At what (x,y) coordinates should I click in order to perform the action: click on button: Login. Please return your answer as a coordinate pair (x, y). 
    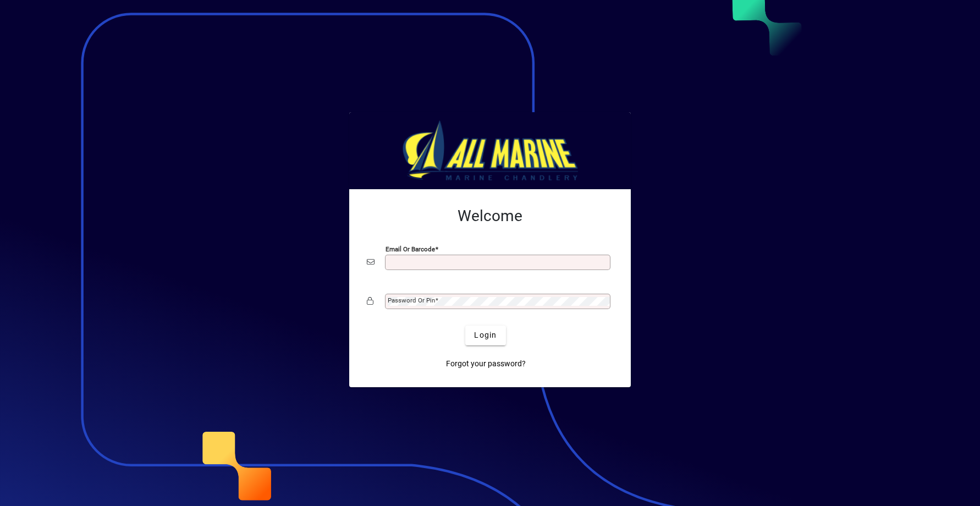
    Looking at the image, I should click on (485, 335).